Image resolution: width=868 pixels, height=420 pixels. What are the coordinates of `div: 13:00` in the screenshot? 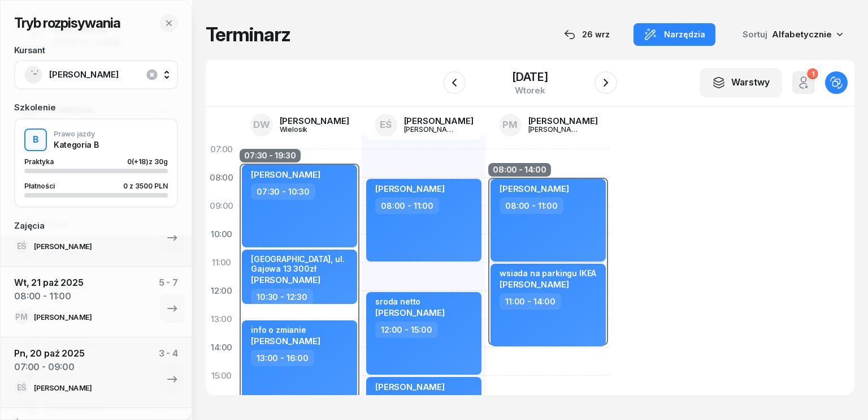 It's located at (221, 319).